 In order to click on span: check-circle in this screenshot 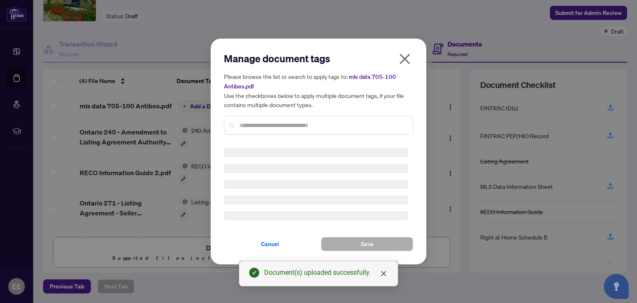, I will do `click(254, 273)`.